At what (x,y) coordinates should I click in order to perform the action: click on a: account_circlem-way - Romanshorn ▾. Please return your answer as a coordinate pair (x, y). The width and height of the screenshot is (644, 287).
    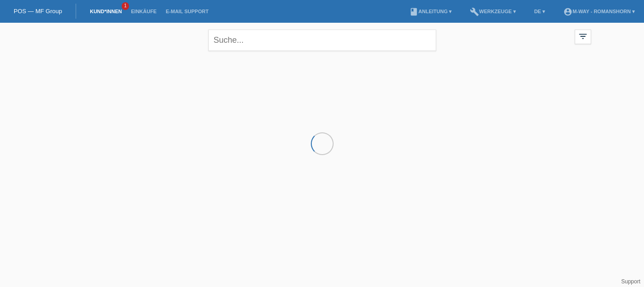
    Looking at the image, I should click on (599, 11).